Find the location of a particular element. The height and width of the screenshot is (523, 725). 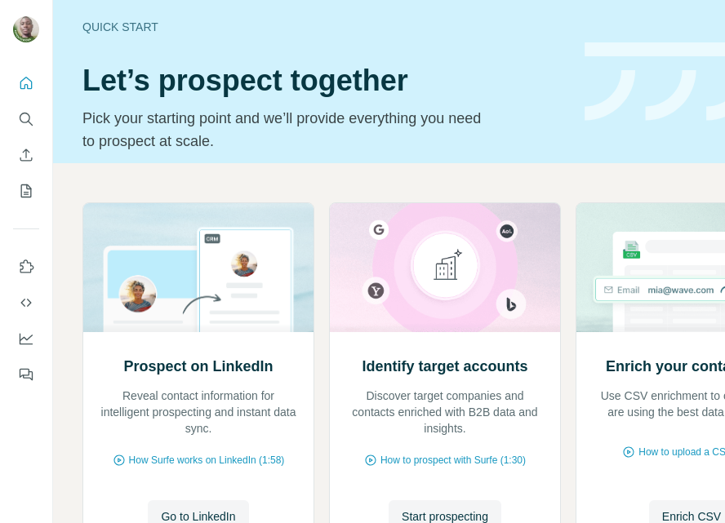

img: Prospect on LinkedIn is located at coordinates (198, 268).